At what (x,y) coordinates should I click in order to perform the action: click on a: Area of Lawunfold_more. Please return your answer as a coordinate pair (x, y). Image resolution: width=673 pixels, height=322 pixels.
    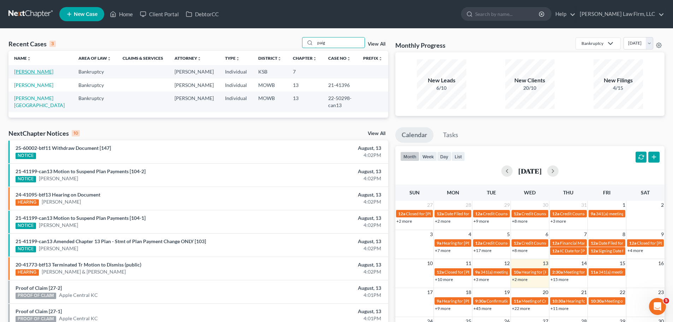
    Looking at the image, I should click on (95, 58).